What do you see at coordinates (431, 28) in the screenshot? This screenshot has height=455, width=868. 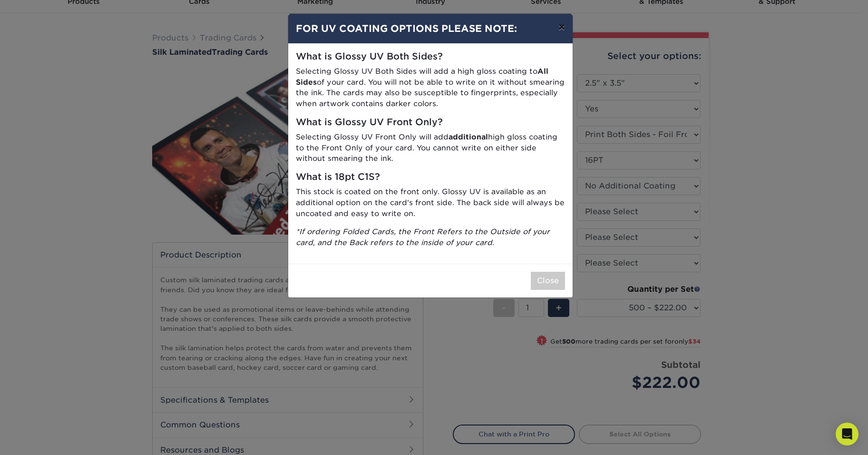 I see `h4: FOR UV COATING OPTIONS PLEASE NOTE:` at bounding box center [431, 28].